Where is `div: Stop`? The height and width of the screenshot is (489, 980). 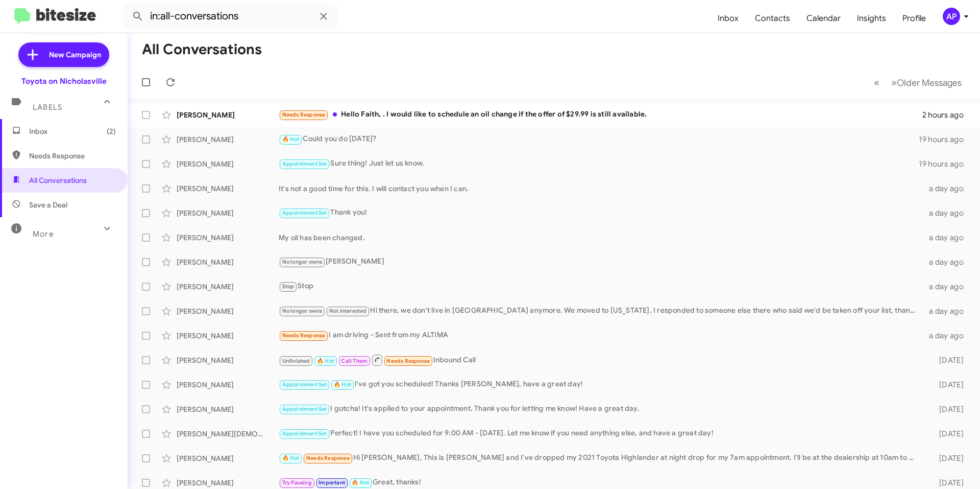 div: Stop is located at coordinates (601, 286).